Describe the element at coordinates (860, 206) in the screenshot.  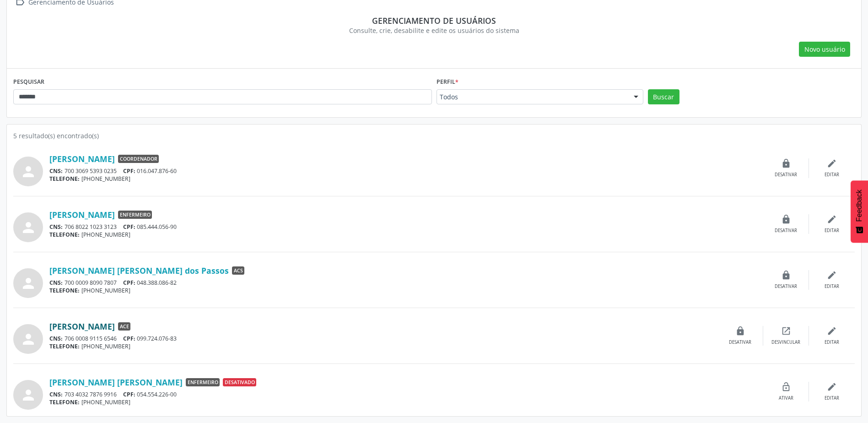
I see `span: Feedback` at that location.